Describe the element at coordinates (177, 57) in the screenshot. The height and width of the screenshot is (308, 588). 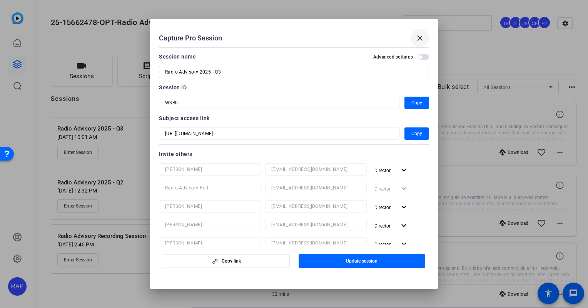
I see `div: Session name` at that location.